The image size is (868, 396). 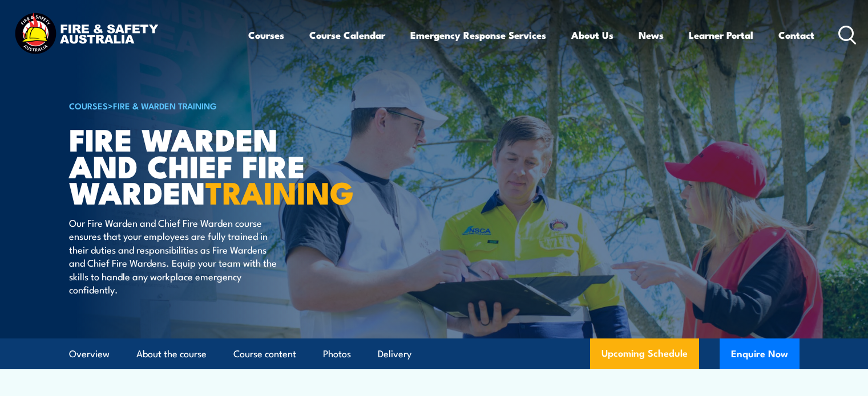 I want to click on a: Overview, so click(x=89, y=354).